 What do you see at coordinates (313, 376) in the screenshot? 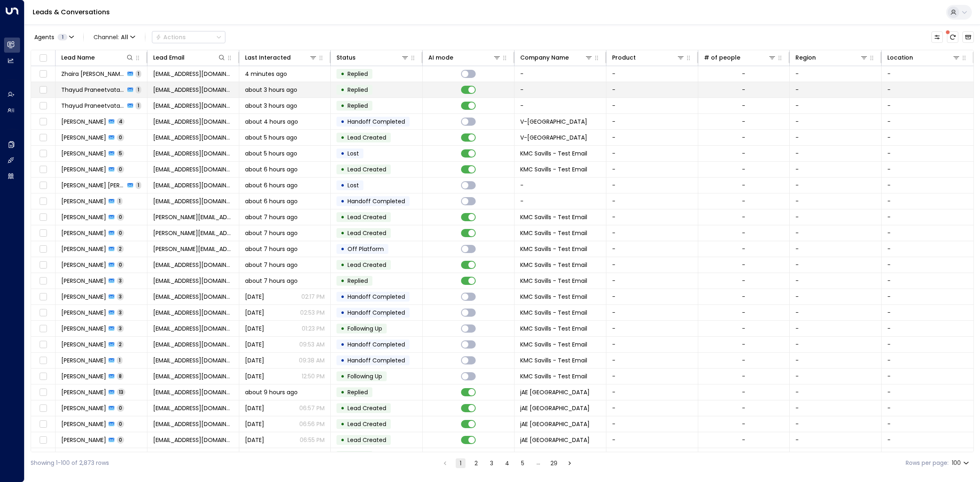
I see `p: 12:50 PM` at bounding box center [313, 376].